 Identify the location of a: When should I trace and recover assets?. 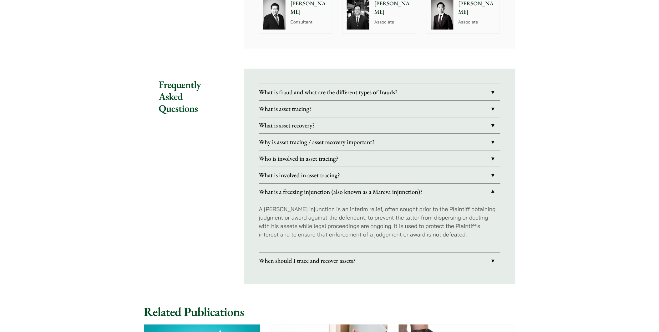
(380, 260).